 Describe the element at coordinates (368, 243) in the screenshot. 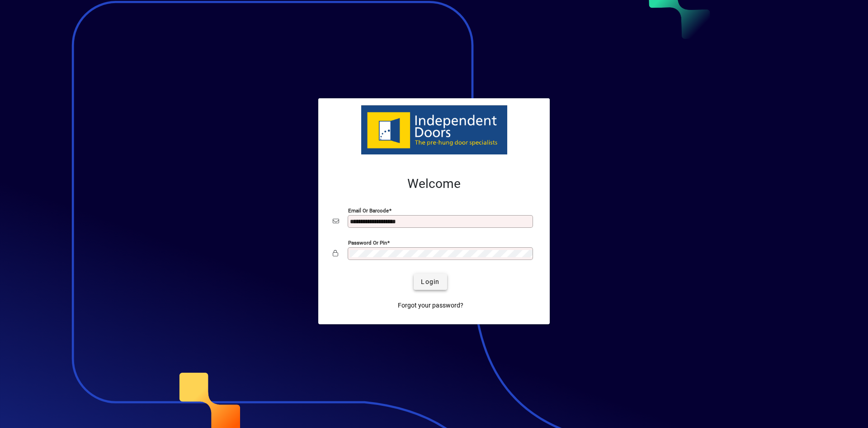

I see `mat-label: Password or Pin` at that location.